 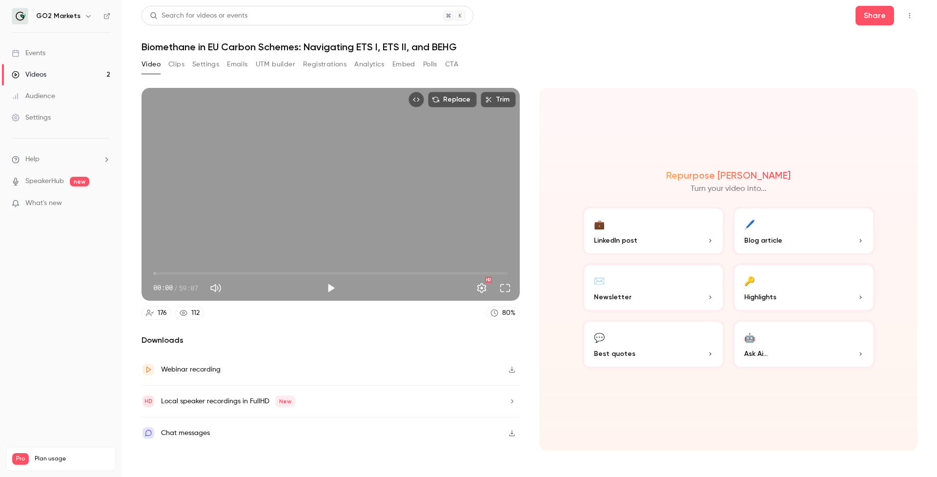 What do you see at coordinates (33, 96) in the screenshot?
I see `div: Audience` at bounding box center [33, 96].